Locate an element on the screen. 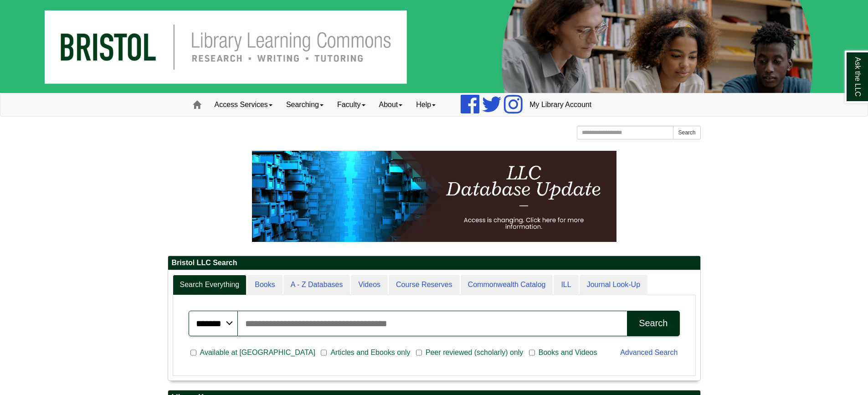  img: HTML tutorial is located at coordinates (435, 197).